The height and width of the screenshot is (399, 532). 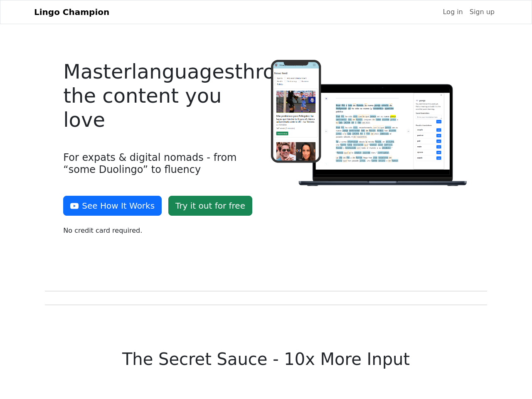 I want to click on a: Lingo Champion, so click(x=72, y=12).